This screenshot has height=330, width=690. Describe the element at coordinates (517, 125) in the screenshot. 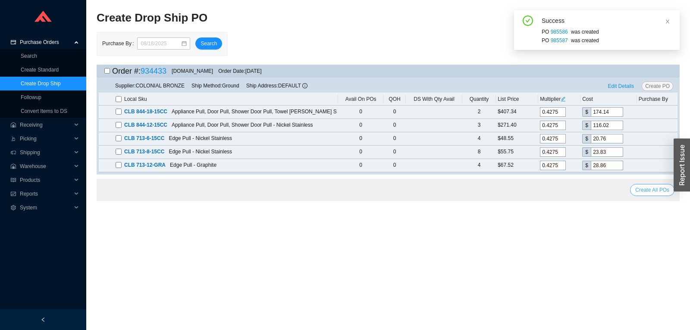

I see `td: $271.40` at that location.